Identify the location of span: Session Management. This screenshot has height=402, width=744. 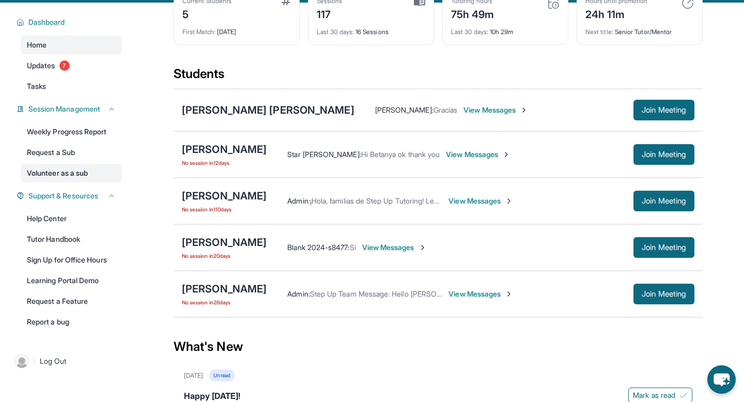
(64, 109).